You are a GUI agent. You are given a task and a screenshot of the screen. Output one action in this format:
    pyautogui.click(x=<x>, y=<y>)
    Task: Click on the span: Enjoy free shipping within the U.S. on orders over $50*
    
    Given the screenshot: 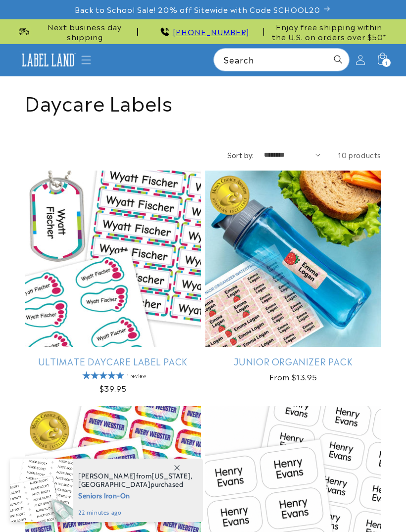 What is the action you would take?
    pyautogui.click(x=329, y=31)
    